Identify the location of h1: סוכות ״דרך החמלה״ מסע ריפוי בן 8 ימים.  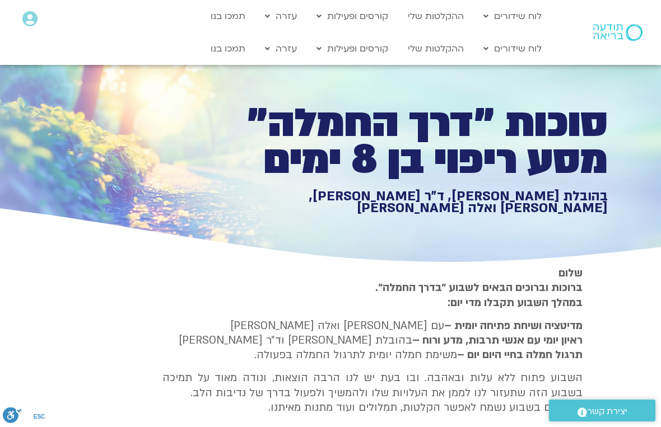
(413, 142).